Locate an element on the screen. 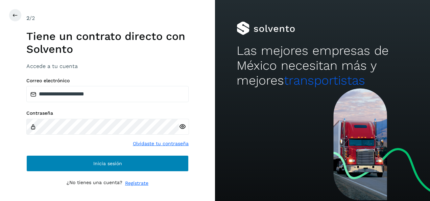 The height and width of the screenshot is (201, 430). button: Inicia sesión is located at coordinates (107, 163).